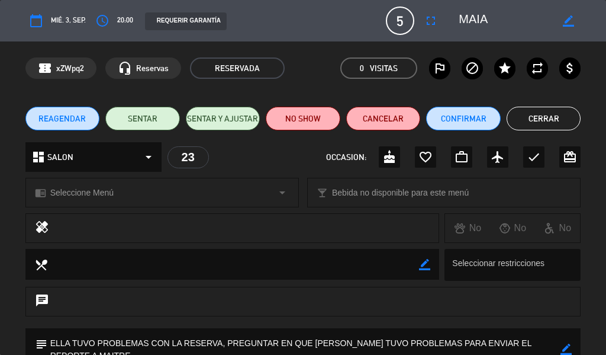  Describe the element at coordinates (42, 228) in the screenshot. I see `i: healing` at that location.